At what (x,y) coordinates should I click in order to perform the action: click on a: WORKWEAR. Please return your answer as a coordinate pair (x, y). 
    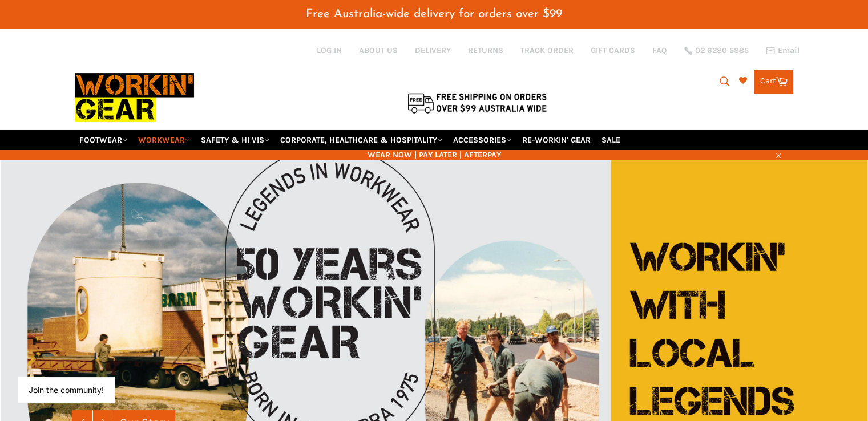
    Looking at the image, I should click on (164, 140).